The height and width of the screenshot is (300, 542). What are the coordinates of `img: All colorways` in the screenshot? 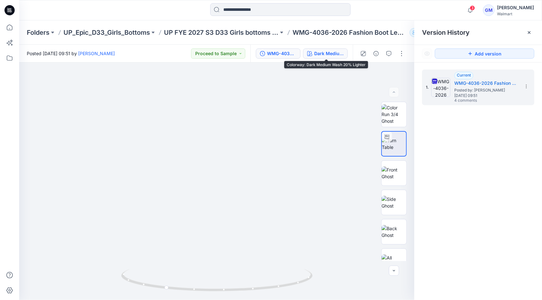 It's located at (394, 261).